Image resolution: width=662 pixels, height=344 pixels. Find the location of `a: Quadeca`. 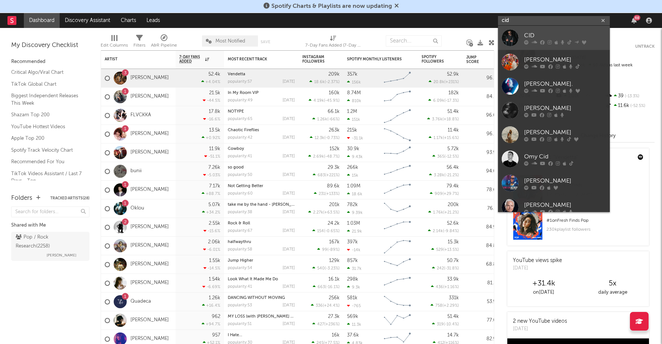

a: Quadeca is located at coordinates (140, 301).